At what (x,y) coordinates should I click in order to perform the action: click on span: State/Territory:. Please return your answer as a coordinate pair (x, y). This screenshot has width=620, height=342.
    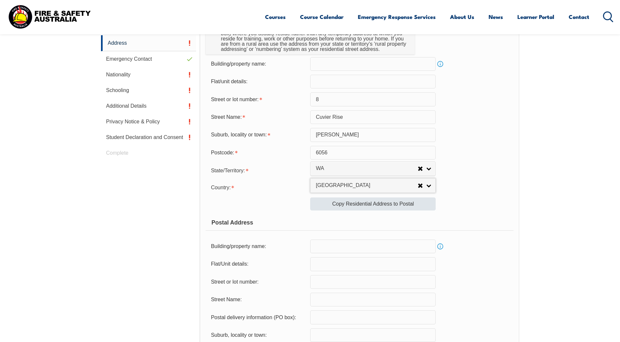
    Looking at the image, I should click on (228, 171).